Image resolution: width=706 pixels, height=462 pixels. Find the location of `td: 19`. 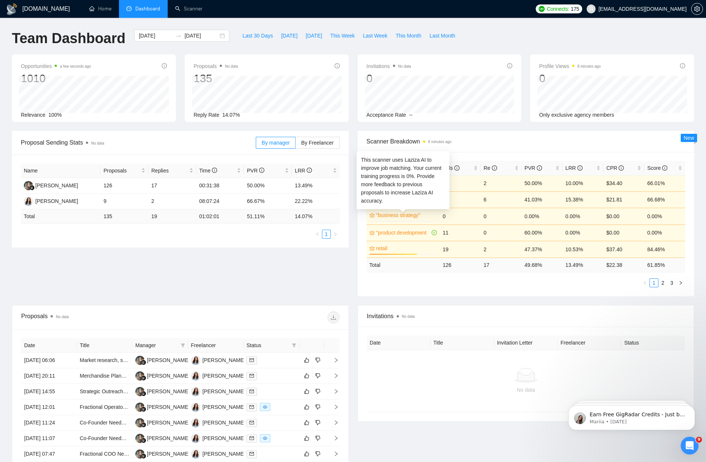

td: 19 is located at coordinates (172, 216).